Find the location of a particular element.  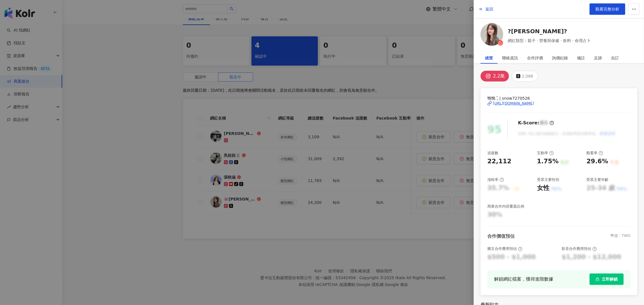

button: 返回 is located at coordinates (486, 9).